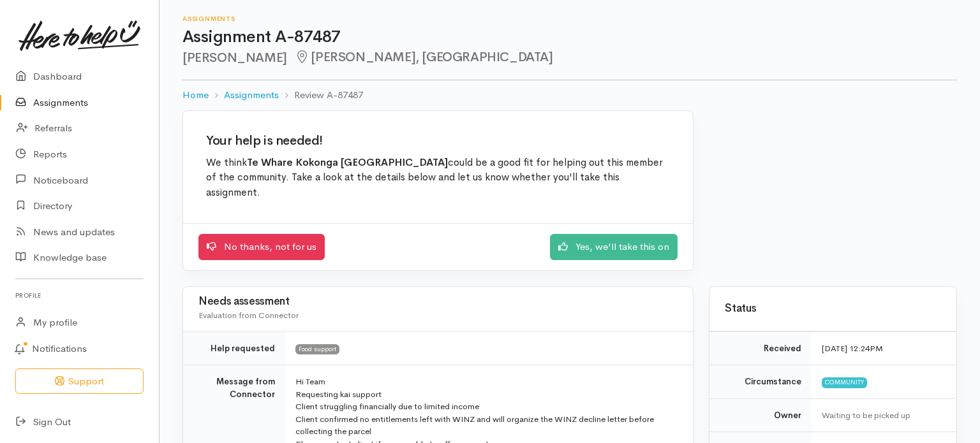 This screenshot has height=443, width=980. What do you see at coordinates (832, 309) in the screenshot?
I see `h3: Status` at bounding box center [832, 309].